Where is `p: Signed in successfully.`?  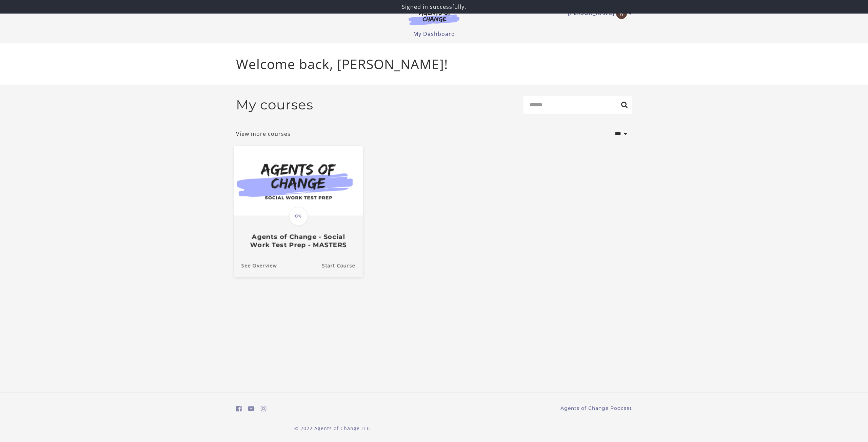
p: Signed in successfully. is located at coordinates (434, 7).